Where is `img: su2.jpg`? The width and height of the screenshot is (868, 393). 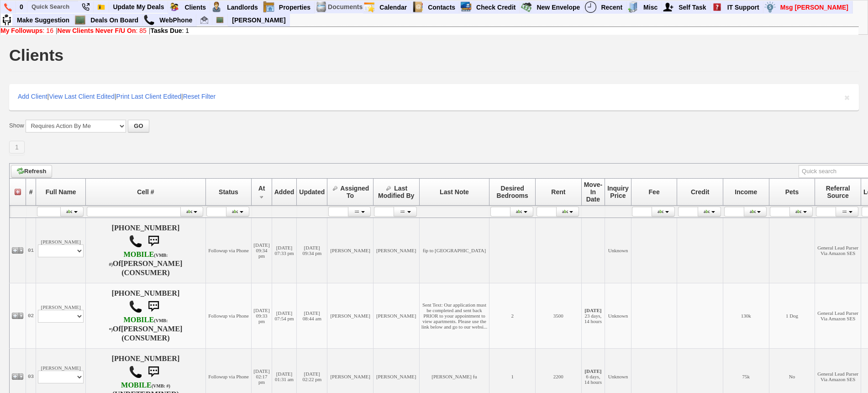
img: su2.jpg is located at coordinates (6, 19).